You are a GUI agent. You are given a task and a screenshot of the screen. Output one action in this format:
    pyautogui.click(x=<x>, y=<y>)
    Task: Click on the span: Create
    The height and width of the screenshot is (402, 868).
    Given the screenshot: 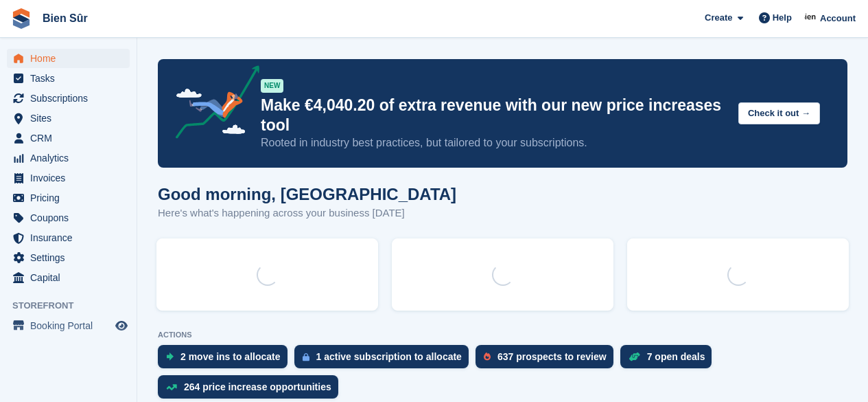 What is the action you would take?
    pyautogui.click(x=718, y=18)
    